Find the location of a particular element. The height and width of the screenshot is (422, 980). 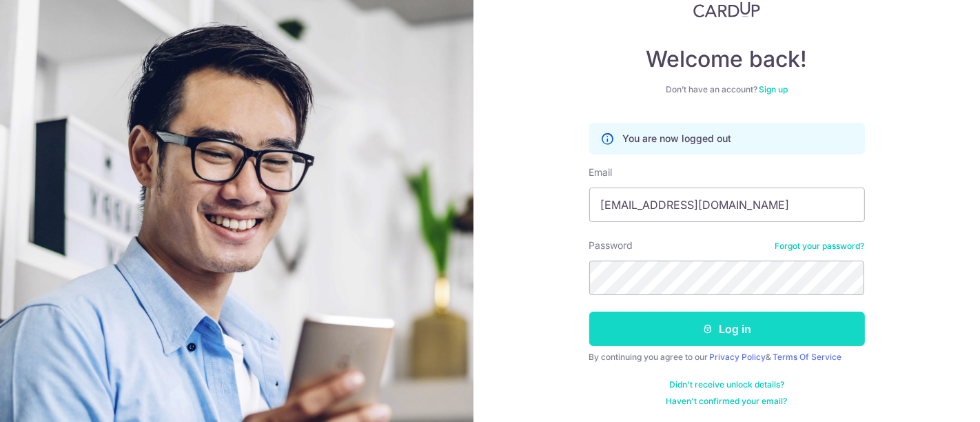

input: Enter your Email is located at coordinates (727, 205).